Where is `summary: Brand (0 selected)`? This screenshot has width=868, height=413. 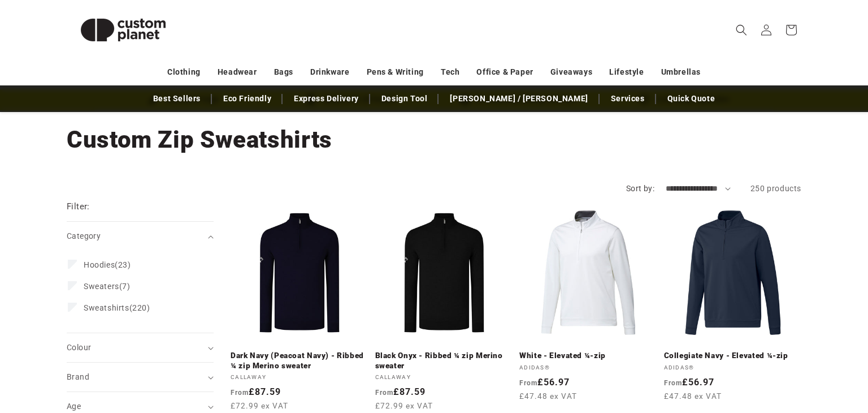 summary: Brand (0 selected) is located at coordinates (140, 377).